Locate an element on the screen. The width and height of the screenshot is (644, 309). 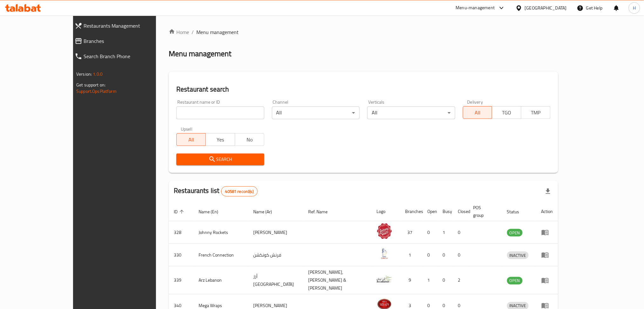
span: INACTIVE is located at coordinates (518, 255).